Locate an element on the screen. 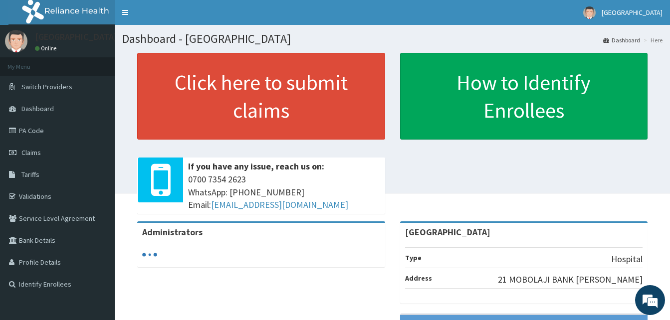 Image resolution: width=670 pixels, height=320 pixels. p: Hospital is located at coordinates (627, 260).